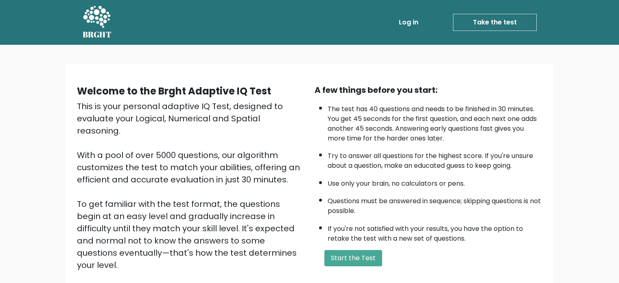 Image resolution: width=619 pixels, height=283 pixels. Describe the element at coordinates (408, 22) in the screenshot. I see `a: Log in` at that location.